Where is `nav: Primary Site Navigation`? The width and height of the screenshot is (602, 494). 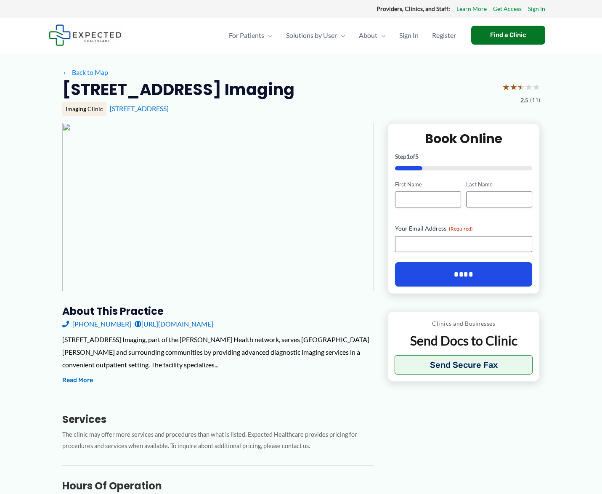 nav: Primary Site Navigation is located at coordinates (342, 35).